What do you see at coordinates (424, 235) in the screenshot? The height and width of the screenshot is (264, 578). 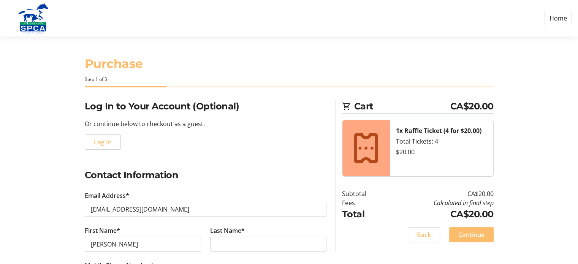 I see `span: Back` at bounding box center [424, 235].